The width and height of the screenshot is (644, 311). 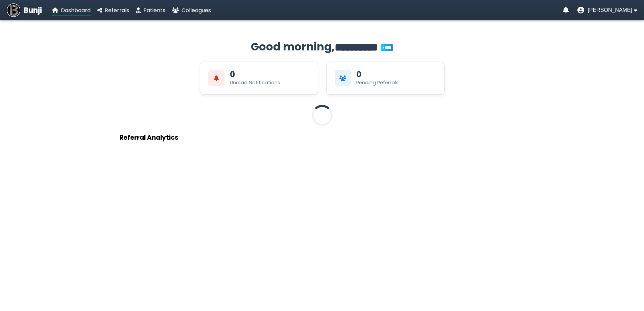 What do you see at coordinates (377, 83) in the screenshot?
I see `div: Pending Referrals` at bounding box center [377, 83].